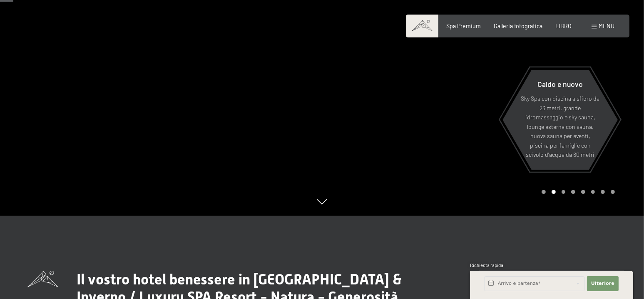  Describe the element at coordinates (563, 26) in the screenshot. I see `a: LIBRO` at that location.